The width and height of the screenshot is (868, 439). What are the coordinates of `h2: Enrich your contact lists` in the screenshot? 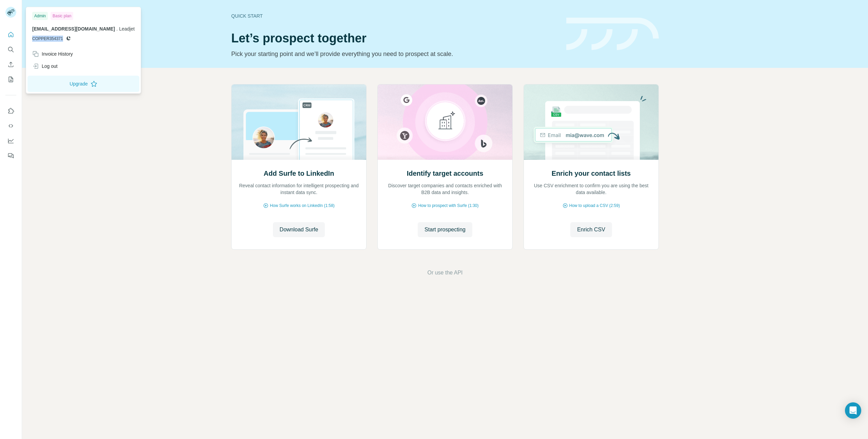 It's located at (591, 174).